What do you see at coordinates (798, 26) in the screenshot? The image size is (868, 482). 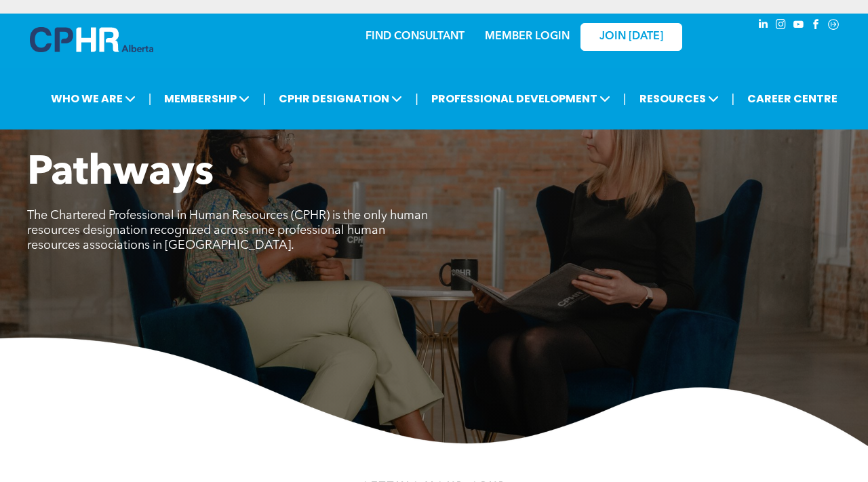 I see `a: youtube` at bounding box center [798, 26].